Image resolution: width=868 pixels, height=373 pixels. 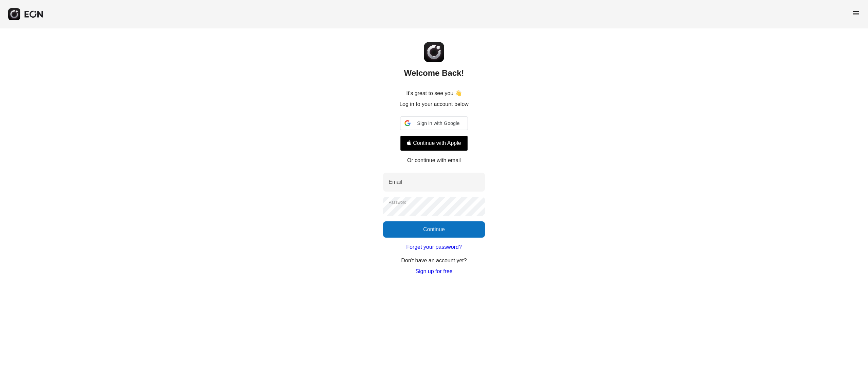 I want to click on p: Don't have an account yet?, so click(x=434, y=261).